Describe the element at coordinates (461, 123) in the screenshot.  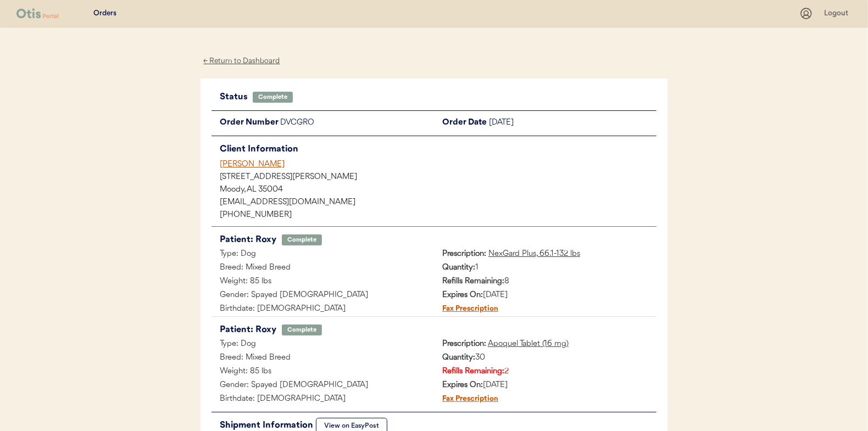
I see `div: Order Date` at that location.